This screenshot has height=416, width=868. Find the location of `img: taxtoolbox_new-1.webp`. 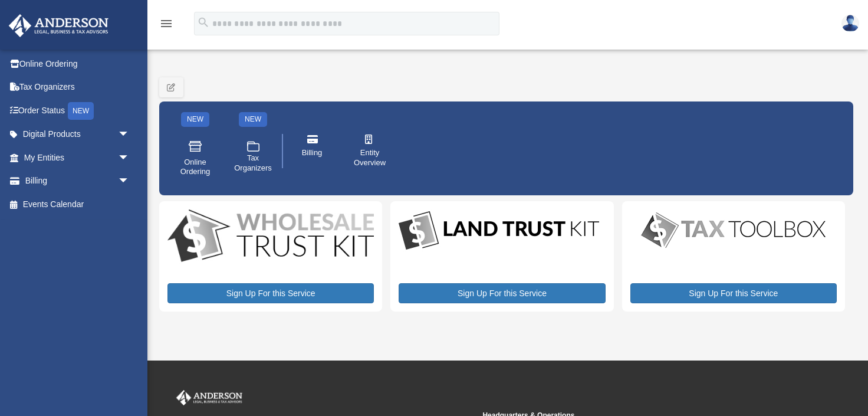

img: taxtoolbox_new-1.webp is located at coordinates (734, 230).